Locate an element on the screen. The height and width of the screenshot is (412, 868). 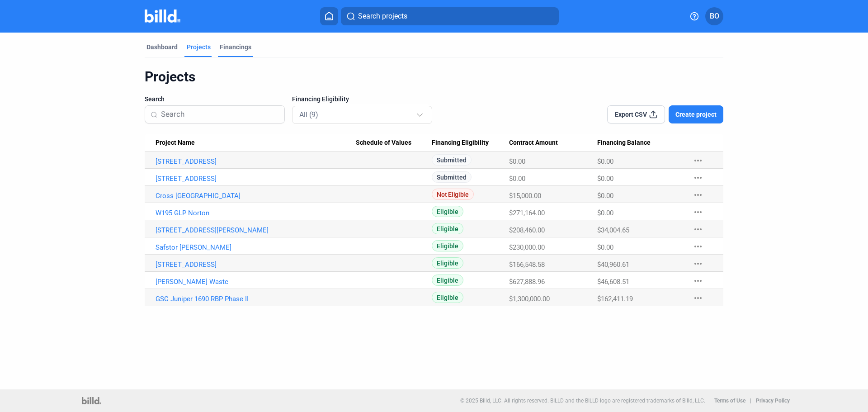
button: Export CSV is located at coordinates (636, 115).